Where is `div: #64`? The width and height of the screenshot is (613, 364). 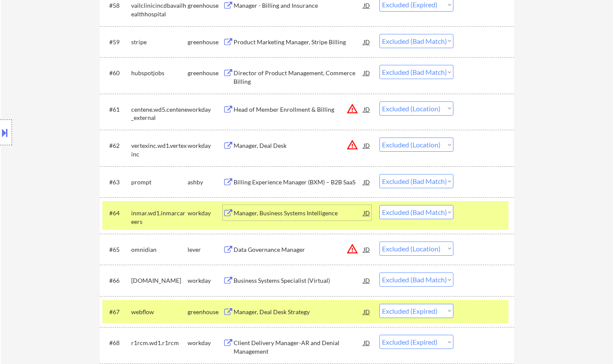 div: #64 is located at coordinates (116, 213).